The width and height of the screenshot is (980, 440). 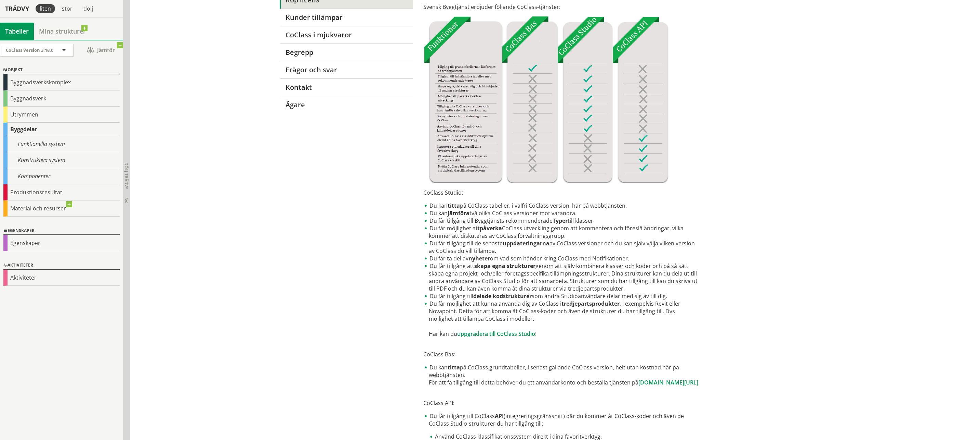 I want to click on div: Byggnadsverkskomplex, so click(x=62, y=82).